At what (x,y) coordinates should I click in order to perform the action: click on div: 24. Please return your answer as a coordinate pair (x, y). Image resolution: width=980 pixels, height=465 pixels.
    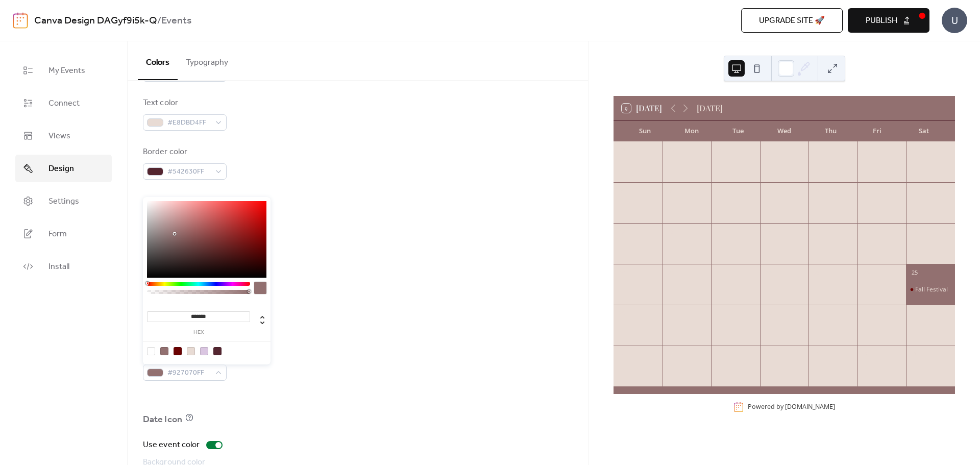
    Looking at the image, I should click on (866, 273).